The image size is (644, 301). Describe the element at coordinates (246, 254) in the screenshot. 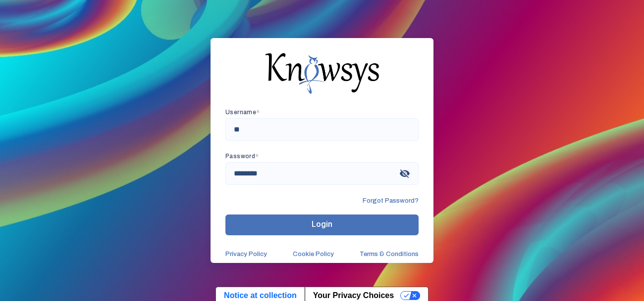

I see `a: Privacy Policy` at that location.